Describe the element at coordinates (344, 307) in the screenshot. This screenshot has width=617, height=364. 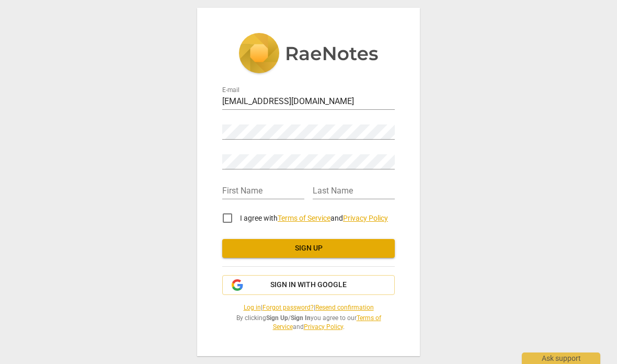
I see `a: Resend confirmation` at that location.